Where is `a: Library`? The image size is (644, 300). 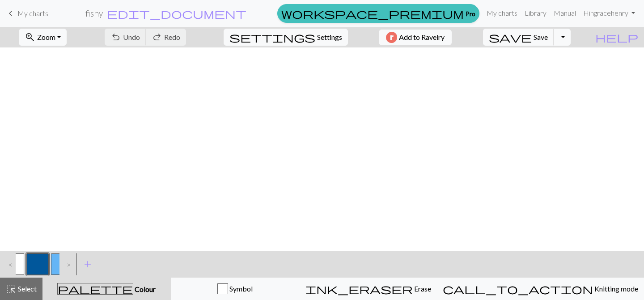
a: Library is located at coordinates (536, 13).